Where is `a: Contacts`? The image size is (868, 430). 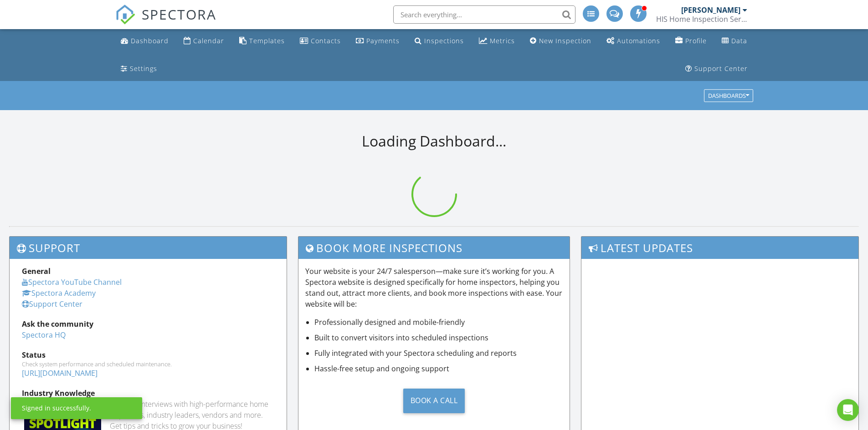
a: Contacts is located at coordinates (321, 41).